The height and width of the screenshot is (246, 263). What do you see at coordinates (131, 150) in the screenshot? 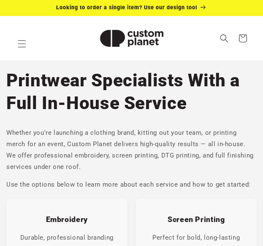
I see `p: Whether you're launching a clothing brand, kitting out your team, or printing merch for an event,...` at bounding box center [131, 150].